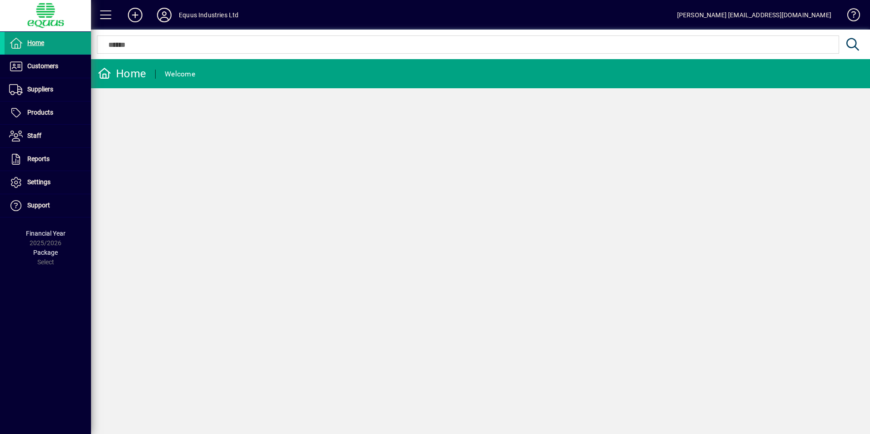 Image resolution: width=870 pixels, height=434 pixels. I want to click on span: Reports, so click(38, 159).